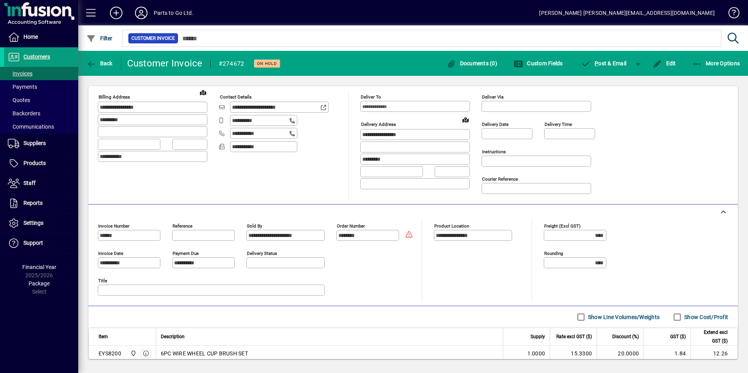  What do you see at coordinates (538, 63) in the screenshot?
I see `button: Custom Fields` at bounding box center [538, 63].